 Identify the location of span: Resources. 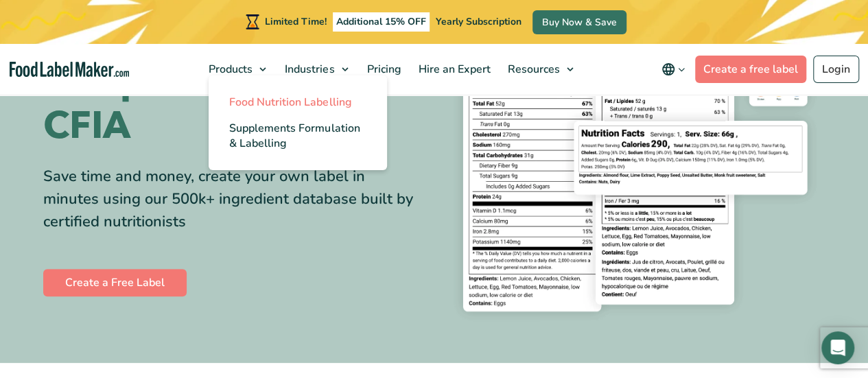
(532, 70).